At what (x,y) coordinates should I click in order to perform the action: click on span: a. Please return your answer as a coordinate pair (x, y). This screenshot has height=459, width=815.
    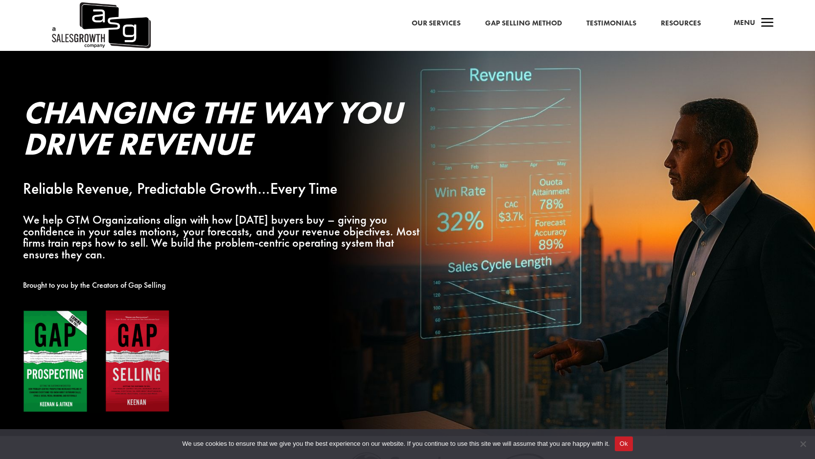
    Looking at the image, I should click on (768, 24).